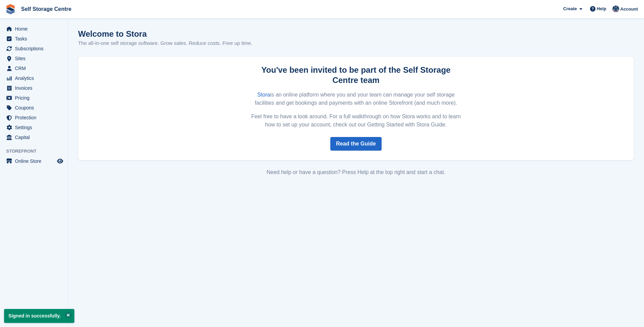 This screenshot has height=327, width=644. Describe the element at coordinates (356, 75) in the screenshot. I see `strong: You've been invited to be part of the Self Storage Centre team` at that location.